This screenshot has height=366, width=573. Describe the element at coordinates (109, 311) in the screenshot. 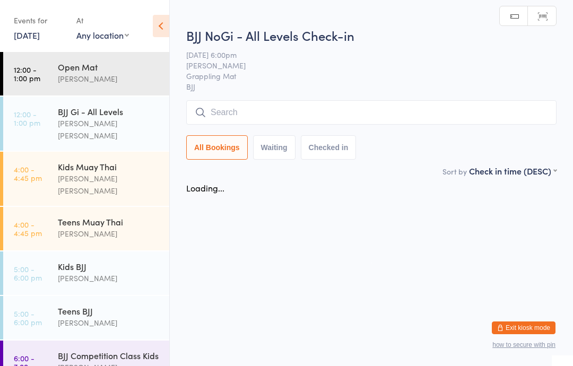

I see `div: Teens BJJ` at that location.